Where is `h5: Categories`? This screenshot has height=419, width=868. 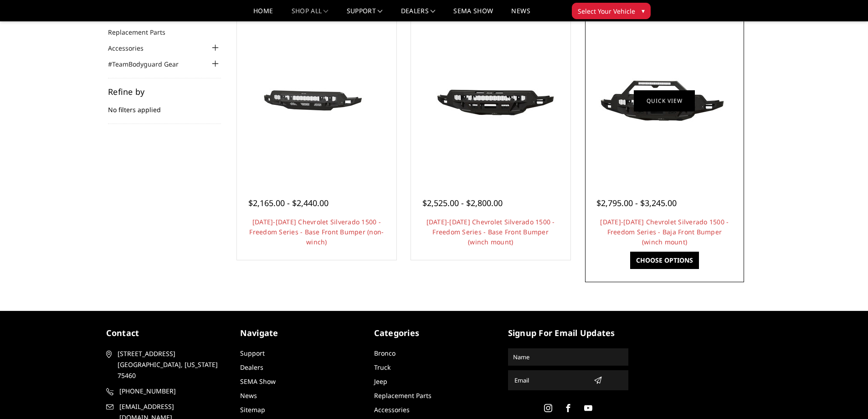 h5: Categories is located at coordinates (434, 333).